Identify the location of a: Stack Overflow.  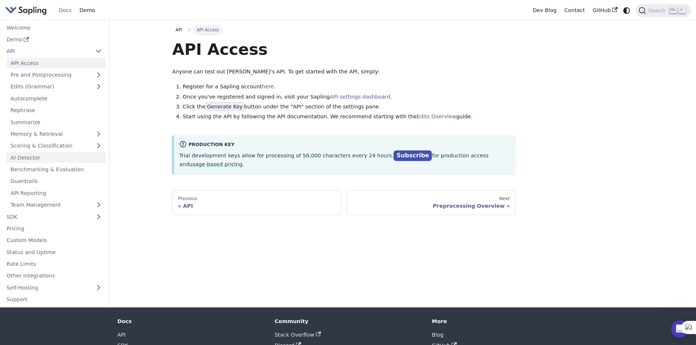
(298, 335).